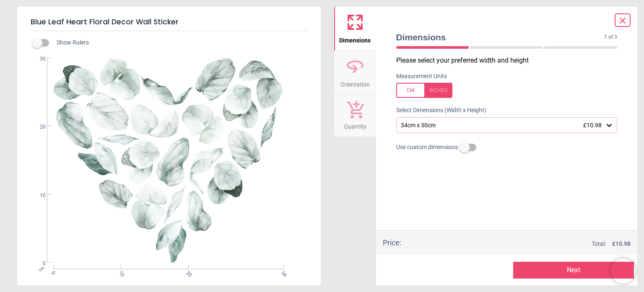  I want to click on button: Next, so click(574, 270).